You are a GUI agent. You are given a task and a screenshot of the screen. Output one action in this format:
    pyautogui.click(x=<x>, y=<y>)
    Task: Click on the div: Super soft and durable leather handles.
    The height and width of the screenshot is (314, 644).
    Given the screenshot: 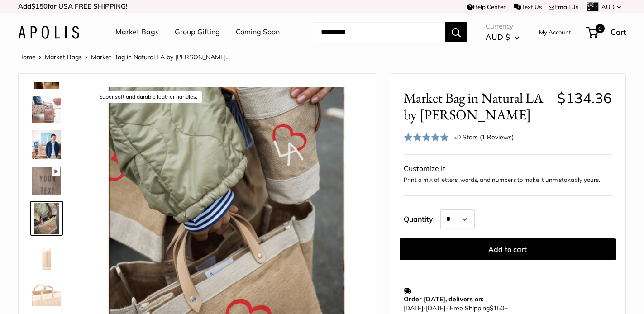 What is the action you would take?
    pyautogui.click(x=148, y=97)
    